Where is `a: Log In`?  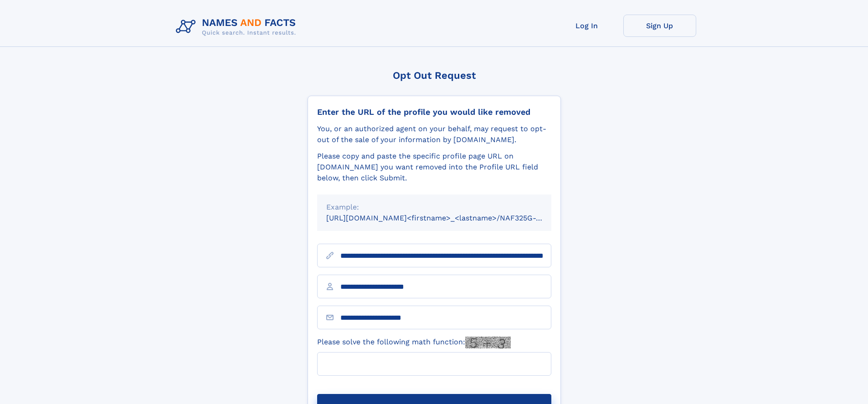
a: Log In is located at coordinates (587, 26).